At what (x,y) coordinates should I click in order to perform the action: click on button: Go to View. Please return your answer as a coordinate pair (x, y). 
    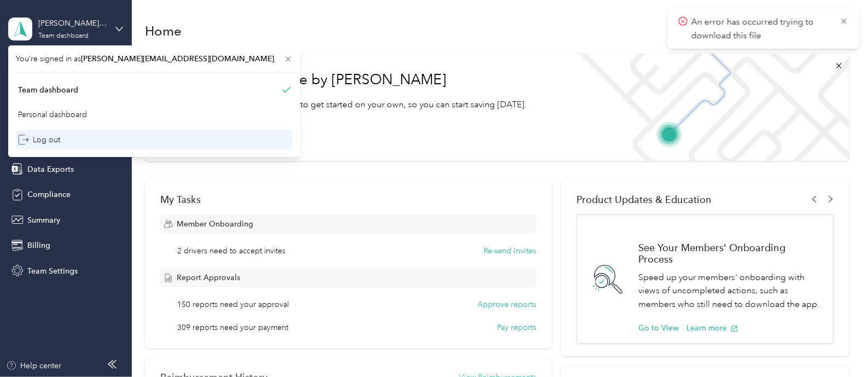
    Looking at the image, I should click on (659, 328).